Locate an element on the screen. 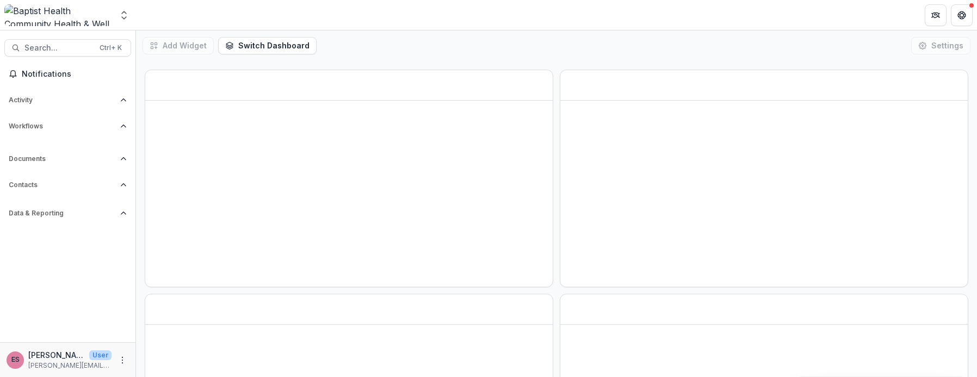 The image size is (977, 377). button: More is located at coordinates (122, 360).